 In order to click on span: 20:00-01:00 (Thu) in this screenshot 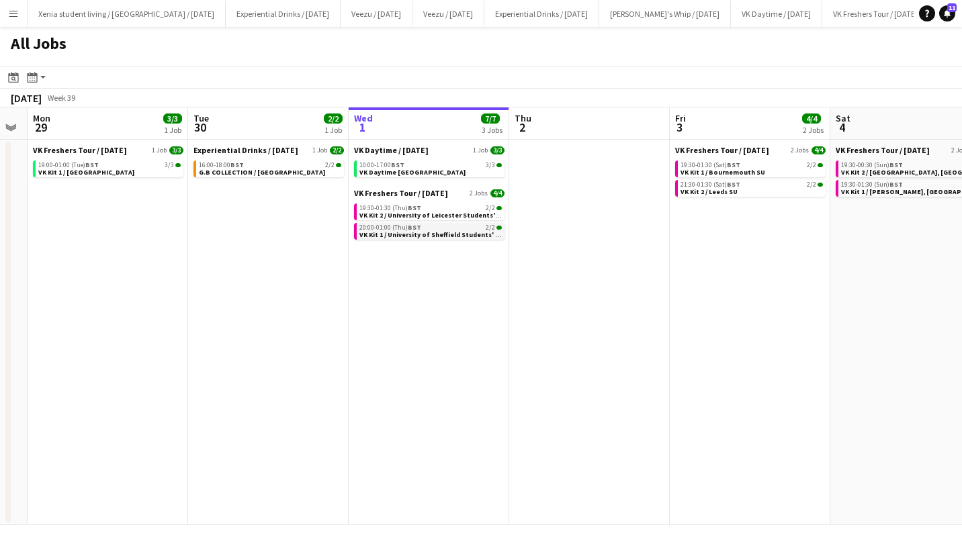, I will do `click(390, 228)`.